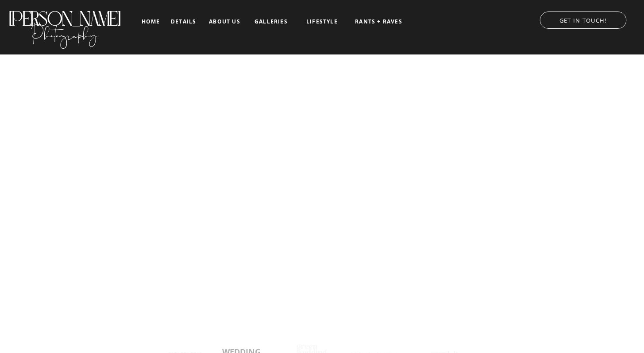  I want to click on a: details, so click(183, 21).